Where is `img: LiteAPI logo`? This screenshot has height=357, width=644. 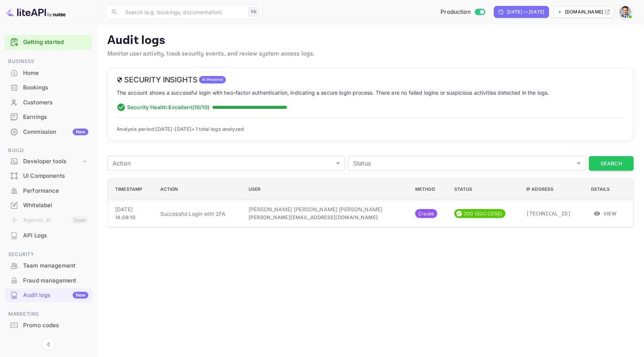
img: LiteAPI logo is located at coordinates (36, 12).